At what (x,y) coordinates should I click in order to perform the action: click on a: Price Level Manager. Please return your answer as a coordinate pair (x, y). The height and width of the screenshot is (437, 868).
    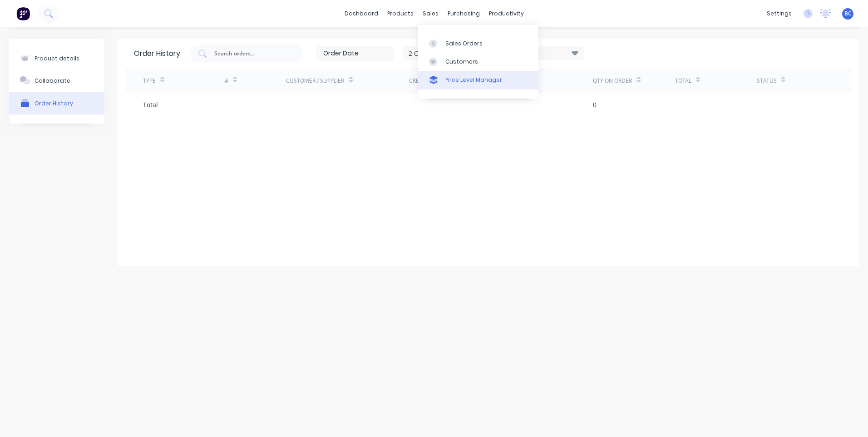
    Looking at the image, I should click on (478, 80).